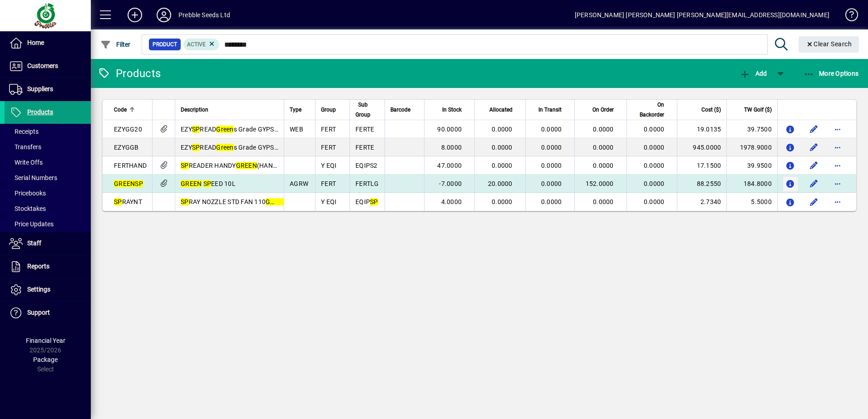 This screenshot has width=868, height=419. I want to click on span: EQIPS2, so click(367, 166).